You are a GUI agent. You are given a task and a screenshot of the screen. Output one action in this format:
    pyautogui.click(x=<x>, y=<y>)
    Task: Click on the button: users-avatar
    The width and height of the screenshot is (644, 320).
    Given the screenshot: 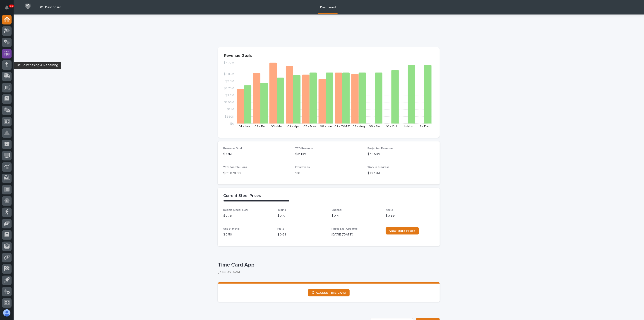 What is the action you would take?
    pyautogui.click(x=7, y=313)
    